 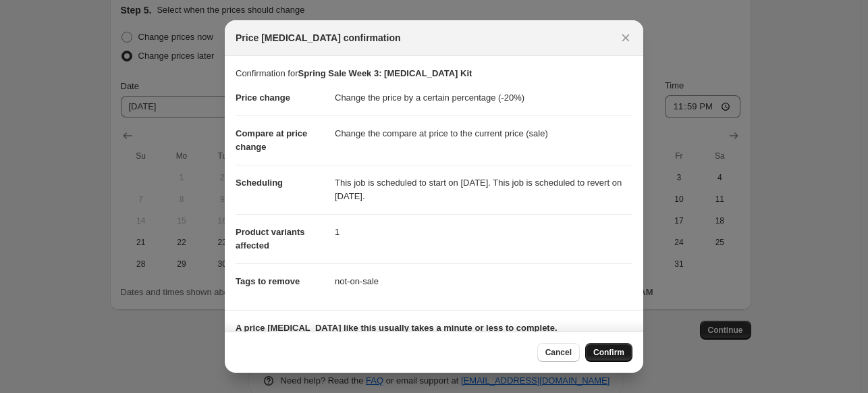 What do you see at coordinates (270, 238) in the screenshot?
I see `span: Product variants affected` at bounding box center [270, 238].